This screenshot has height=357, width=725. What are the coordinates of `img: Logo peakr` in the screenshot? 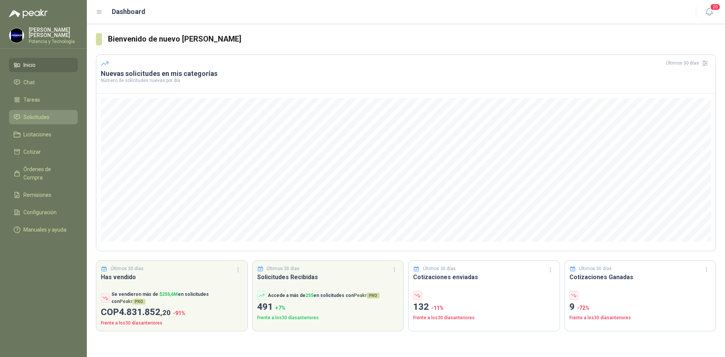 It's located at (28, 14).